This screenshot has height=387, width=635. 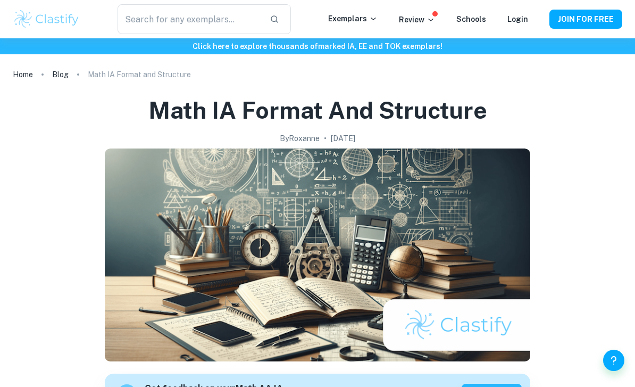 What do you see at coordinates (139, 74) in the screenshot?
I see `p: Math IA Format and Structure` at bounding box center [139, 74].